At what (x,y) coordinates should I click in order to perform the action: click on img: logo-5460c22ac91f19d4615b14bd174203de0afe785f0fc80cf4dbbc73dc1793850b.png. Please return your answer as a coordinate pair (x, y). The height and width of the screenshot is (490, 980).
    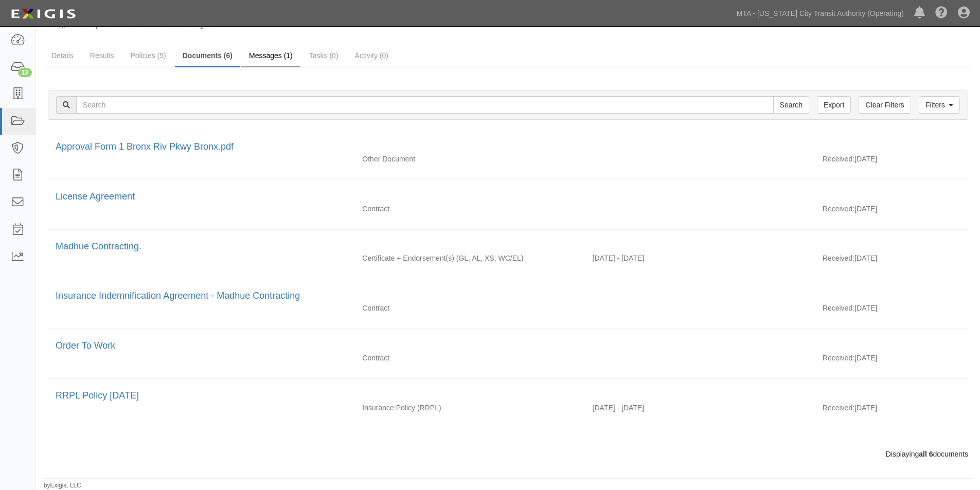
    Looking at the image, I should click on (43, 14).